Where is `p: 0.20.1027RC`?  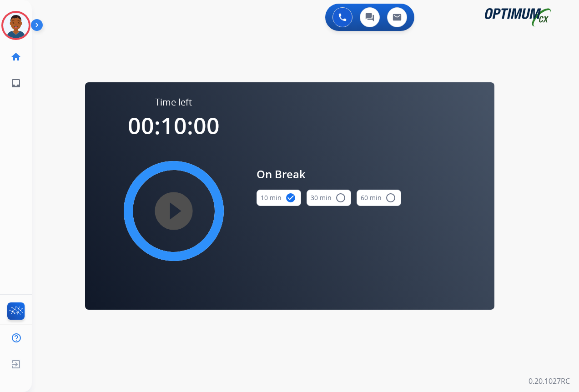
p: 0.20.1027RC is located at coordinates (549, 381).